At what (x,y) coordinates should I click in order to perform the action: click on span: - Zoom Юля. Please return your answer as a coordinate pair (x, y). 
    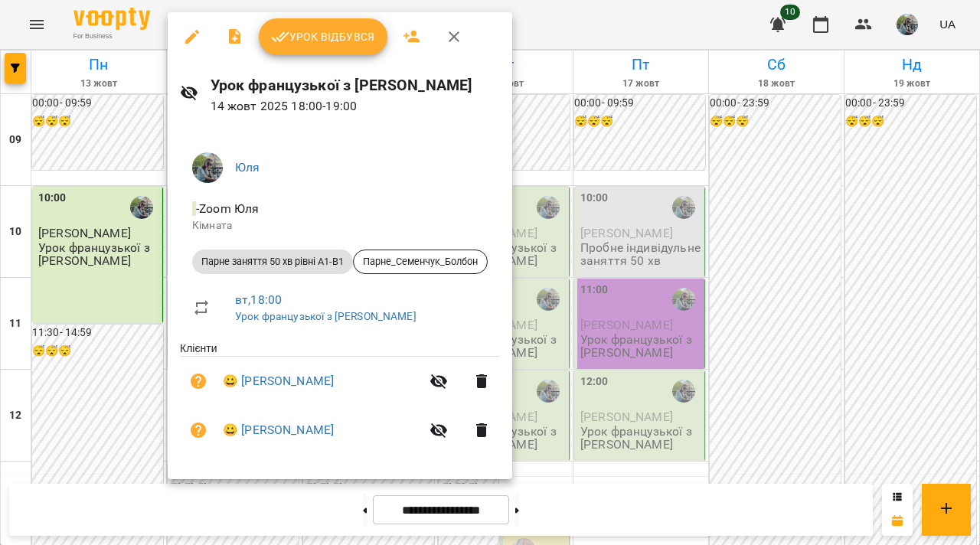
    Looking at the image, I should click on (228, 208).